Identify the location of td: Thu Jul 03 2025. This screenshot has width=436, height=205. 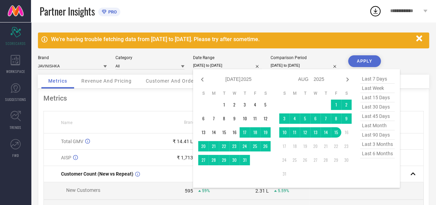
(245, 105).